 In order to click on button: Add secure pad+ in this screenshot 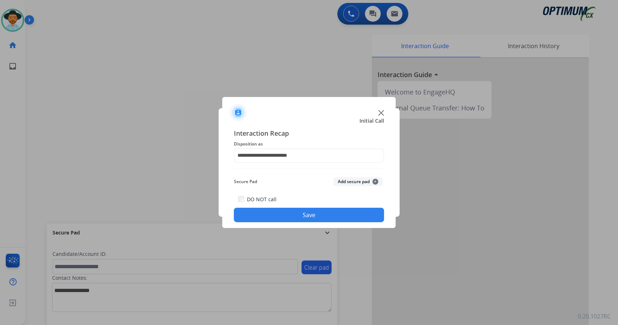, I will do `click(358, 182)`.